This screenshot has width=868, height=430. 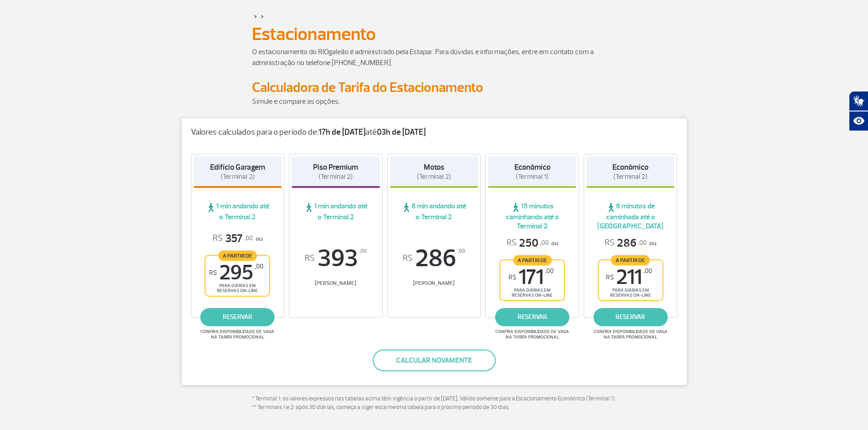 I want to click on div: Plugin de acessibilidade da Hand Talk., so click(x=859, y=111).